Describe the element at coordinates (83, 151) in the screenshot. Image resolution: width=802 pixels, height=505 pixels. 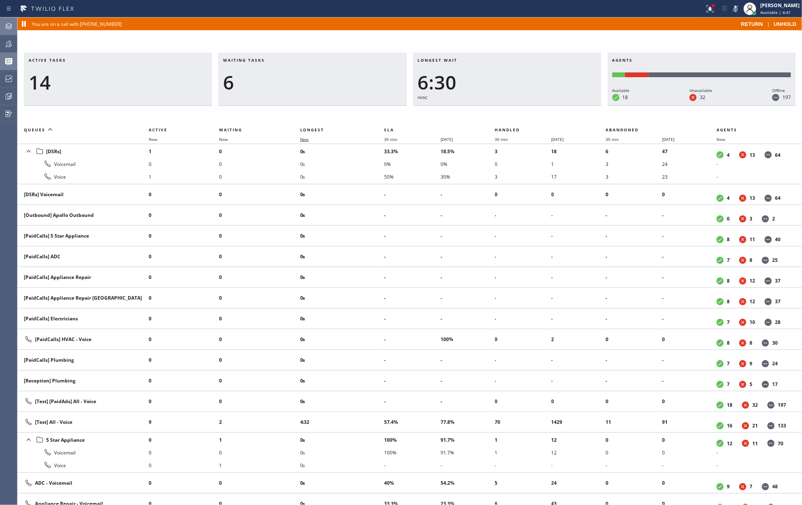
I see `div: [DSRs]` at that location.